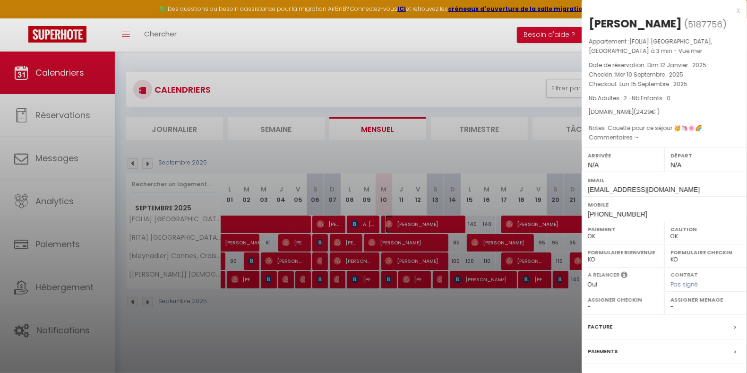 The width and height of the screenshot is (747, 373). What do you see at coordinates (664, 205) in the screenshot?
I see `label: Mobile` at bounding box center [664, 205].